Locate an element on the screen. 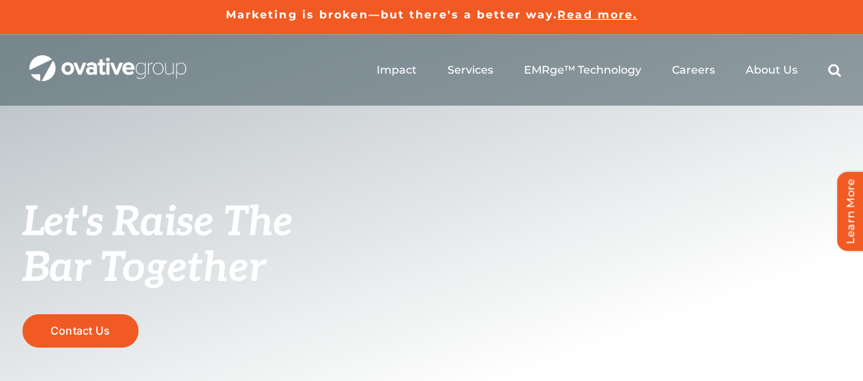 This screenshot has height=381, width=863. a: Marketing is broken—but there's a better way. is located at coordinates (392, 14).